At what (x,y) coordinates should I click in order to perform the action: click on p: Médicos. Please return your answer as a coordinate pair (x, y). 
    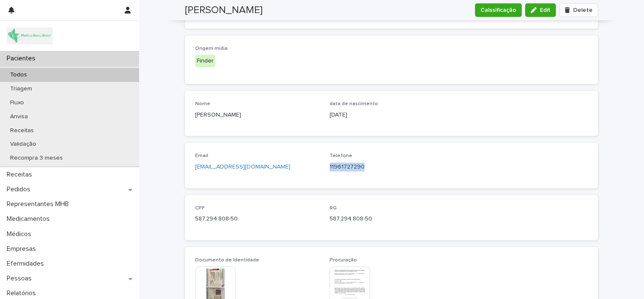
    Looking at the image, I should click on (21, 234).